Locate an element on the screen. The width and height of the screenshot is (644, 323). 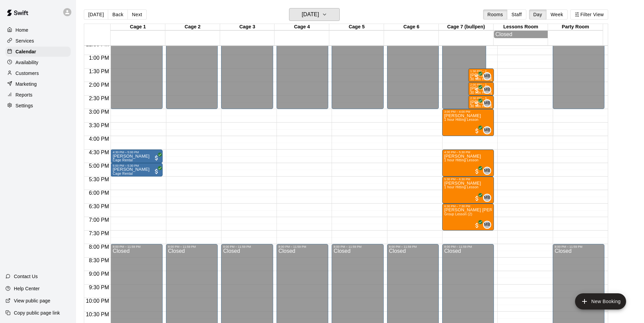
div: Cage 7 (bullpen) is located at coordinates (466, 27).